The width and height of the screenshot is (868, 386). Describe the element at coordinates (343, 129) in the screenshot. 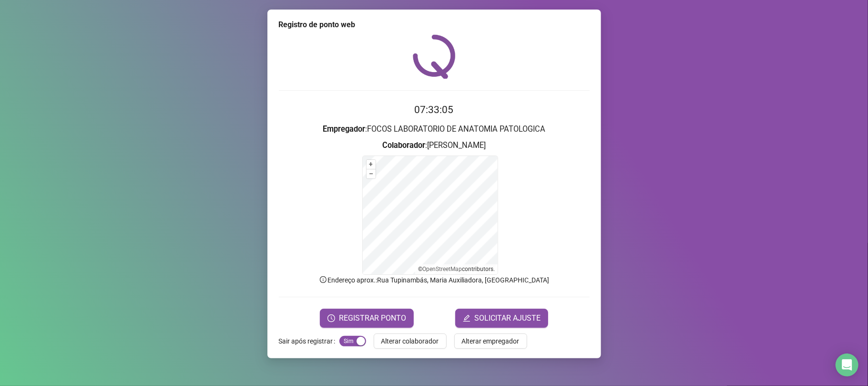

I see `strong: Empregador` at that location.